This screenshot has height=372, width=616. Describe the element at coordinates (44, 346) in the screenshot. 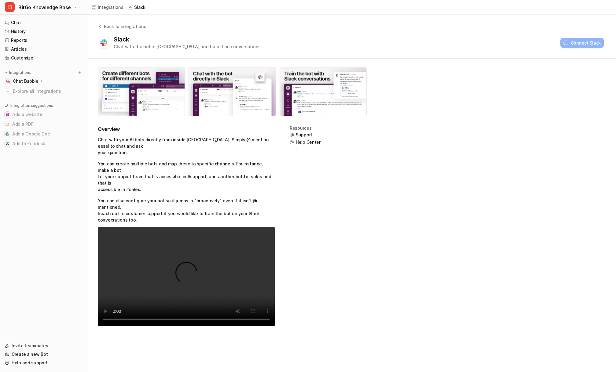

I see `a: Invite teammates` at that location.